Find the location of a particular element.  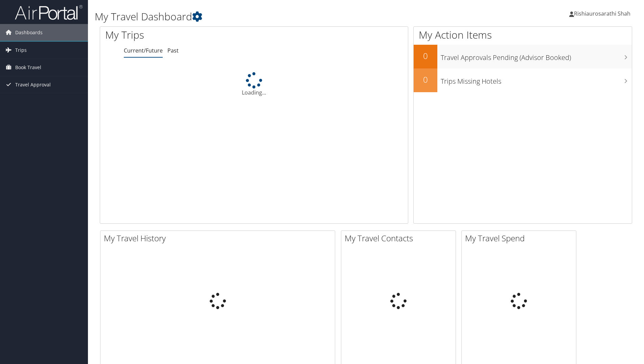

span: Trips is located at coordinates (21, 50).